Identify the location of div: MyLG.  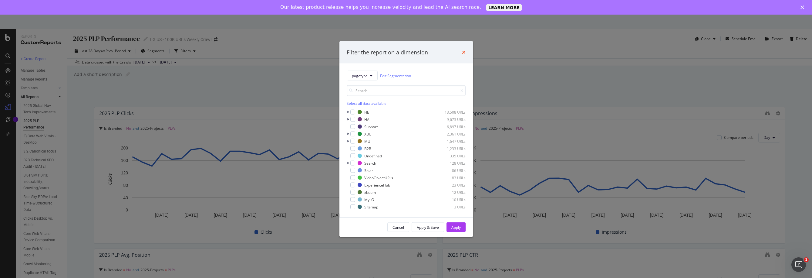
(369, 199).